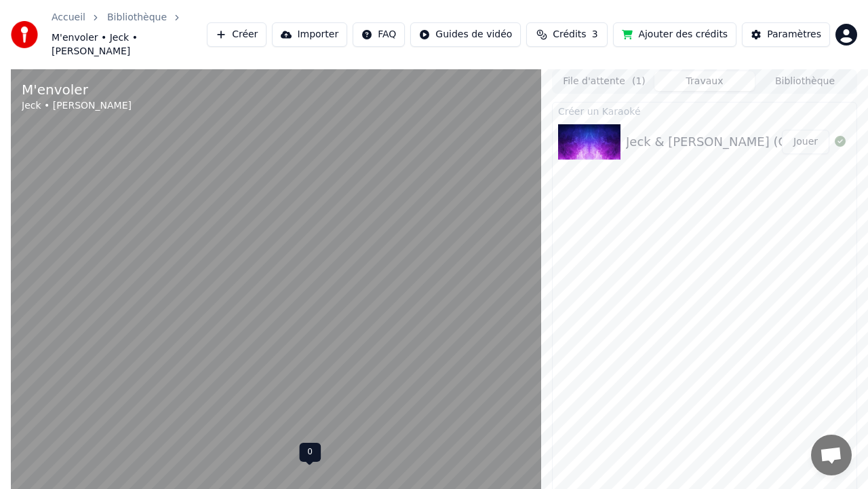 The width and height of the screenshot is (868, 489). I want to click on span: ( 1 ), so click(638, 82).